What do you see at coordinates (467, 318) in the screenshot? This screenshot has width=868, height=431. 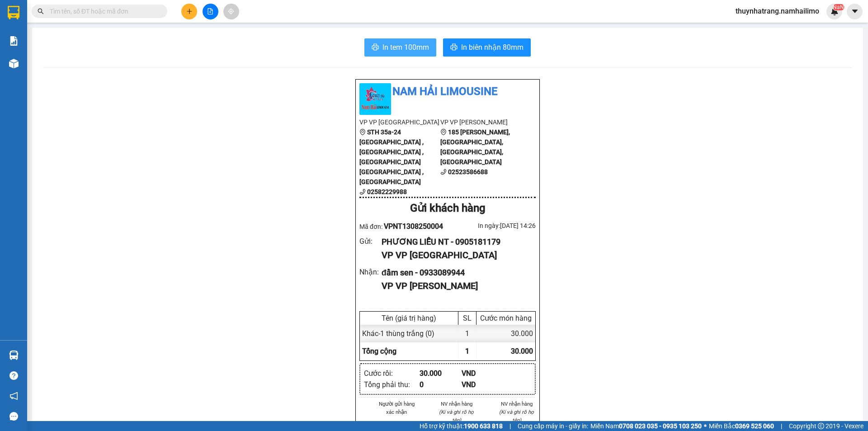 I see `div: SL` at bounding box center [467, 318].